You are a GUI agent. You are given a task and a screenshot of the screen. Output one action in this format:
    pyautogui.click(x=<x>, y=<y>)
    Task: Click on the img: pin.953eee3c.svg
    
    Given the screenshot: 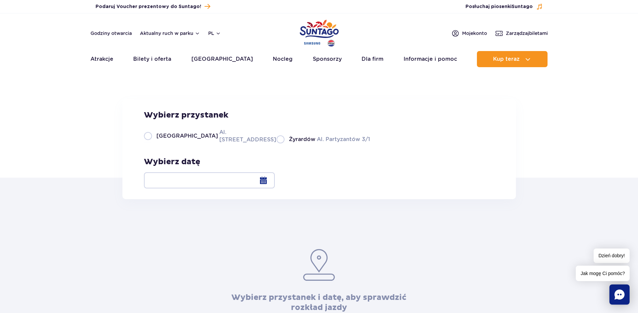 What is the action you would take?
    pyautogui.click(x=319, y=265)
    